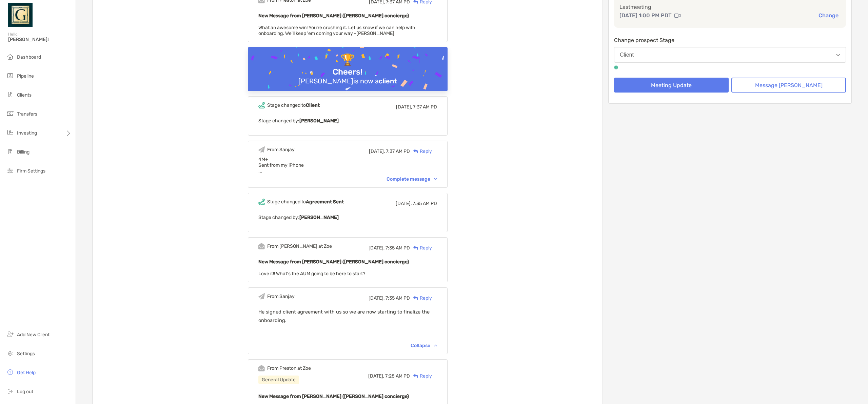 The height and width of the screenshot is (404, 868). Describe the element at coordinates (347, 76) in the screenshot. I see `img: Confetti` at that location.